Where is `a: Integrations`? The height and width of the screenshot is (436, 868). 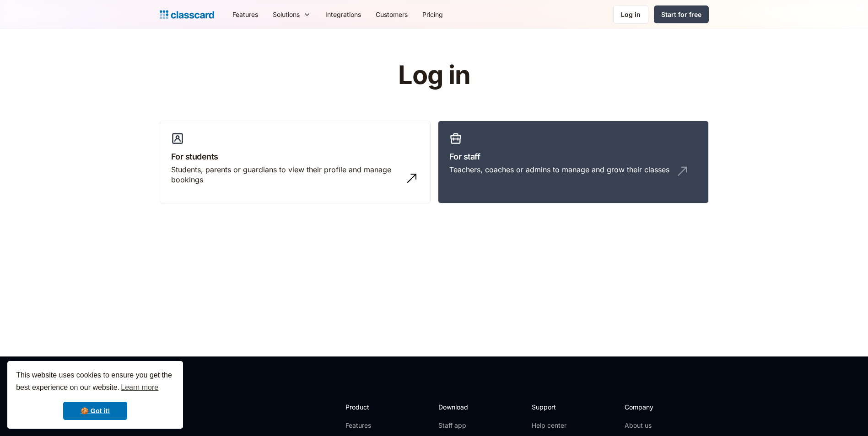 a: Integrations is located at coordinates (343, 14).